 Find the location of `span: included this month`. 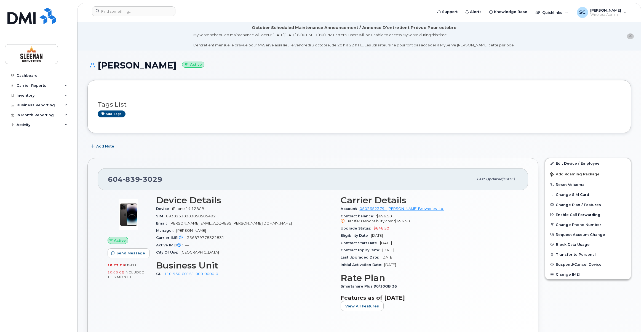

span: included this month is located at coordinates (126, 274).